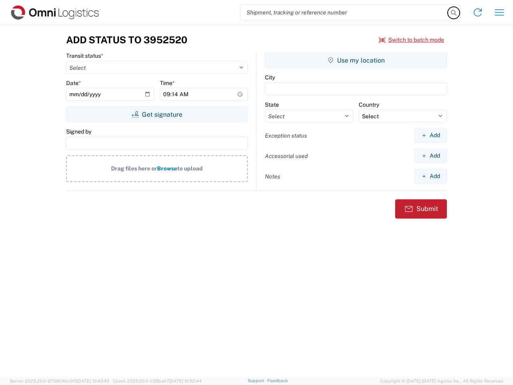 This screenshot has height=385, width=513. I want to click on label: Country, so click(369, 105).